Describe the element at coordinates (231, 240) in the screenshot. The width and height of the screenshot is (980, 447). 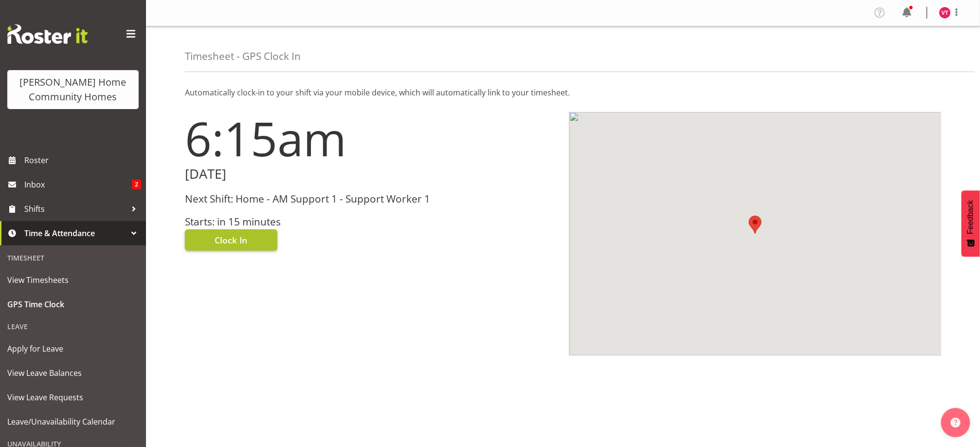
I see `span: Clock In` at that location.